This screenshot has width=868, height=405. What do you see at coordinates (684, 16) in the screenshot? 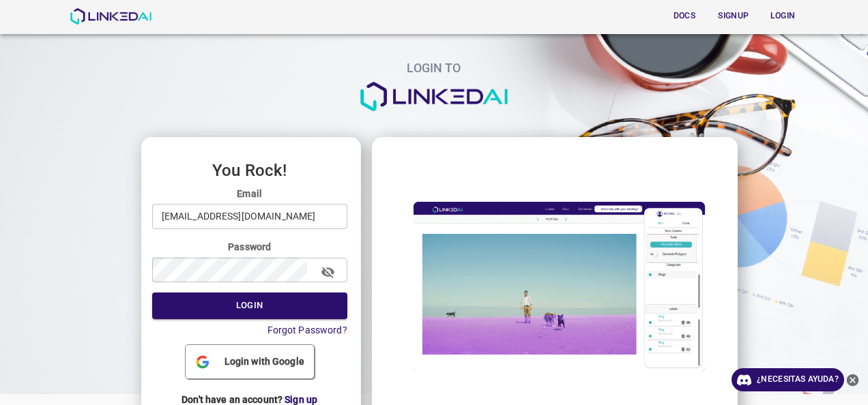
I see `button: Docs` at bounding box center [684, 16].